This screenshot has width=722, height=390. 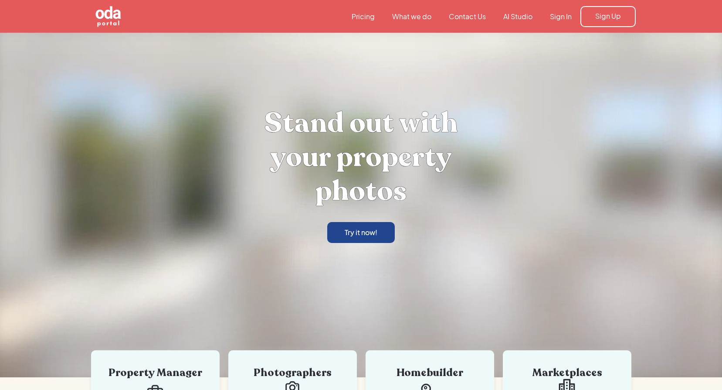 I want to click on a: Sign Up, so click(x=608, y=17).